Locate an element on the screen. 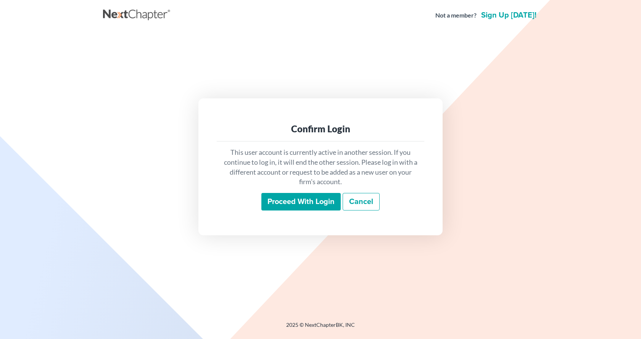 The image size is (641, 339). div: Confirm Login is located at coordinates (321, 129).